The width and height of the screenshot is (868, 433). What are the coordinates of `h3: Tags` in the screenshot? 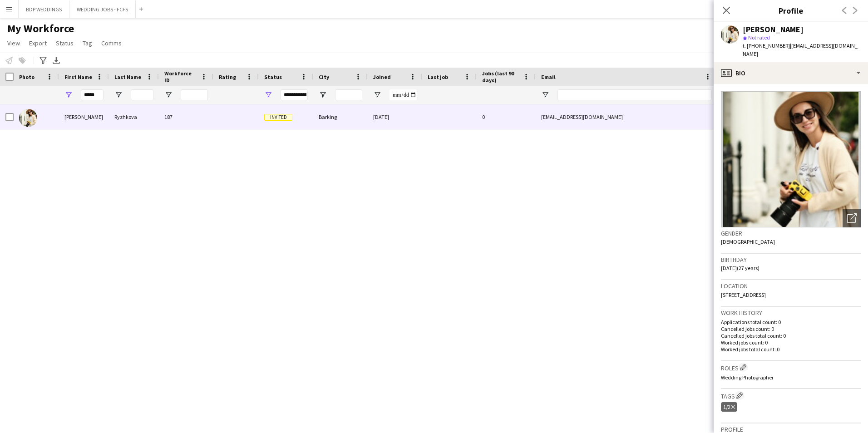 It's located at (791, 395).